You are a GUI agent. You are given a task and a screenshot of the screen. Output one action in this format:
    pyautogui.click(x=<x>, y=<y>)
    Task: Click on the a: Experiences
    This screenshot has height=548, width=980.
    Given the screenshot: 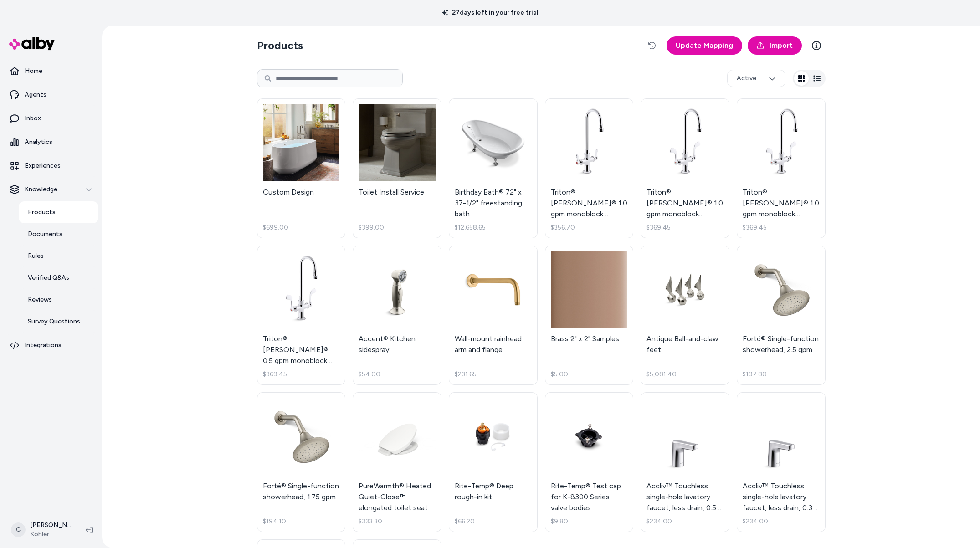 What is the action you would take?
    pyautogui.click(x=51, y=165)
    